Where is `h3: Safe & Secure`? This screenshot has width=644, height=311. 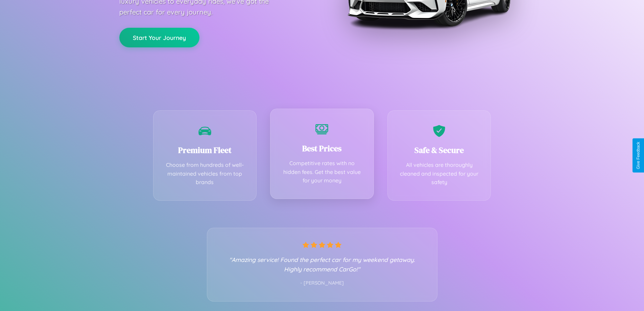 h3: Safe & Secure is located at coordinates (439, 150).